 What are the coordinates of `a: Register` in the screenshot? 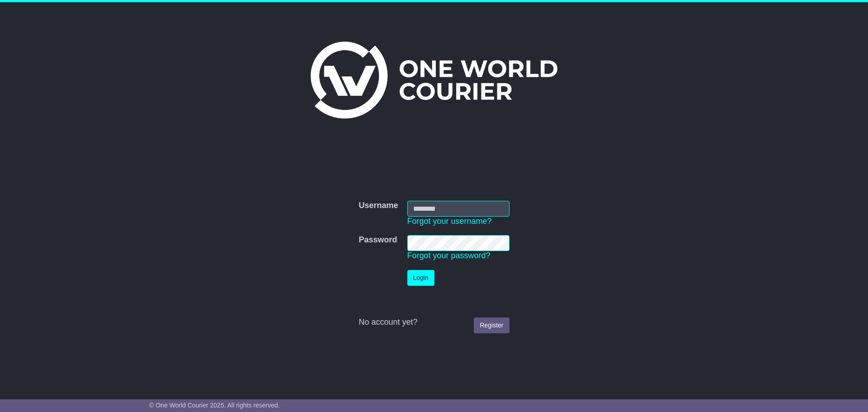 It's located at (491, 325).